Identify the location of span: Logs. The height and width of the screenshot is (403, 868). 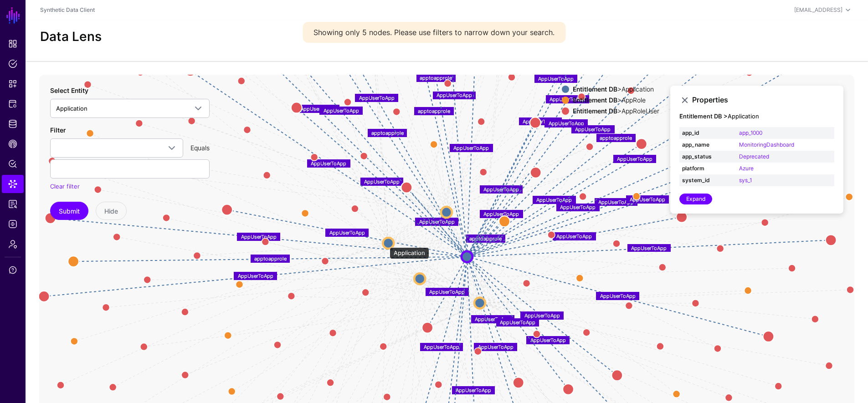
(13, 224).